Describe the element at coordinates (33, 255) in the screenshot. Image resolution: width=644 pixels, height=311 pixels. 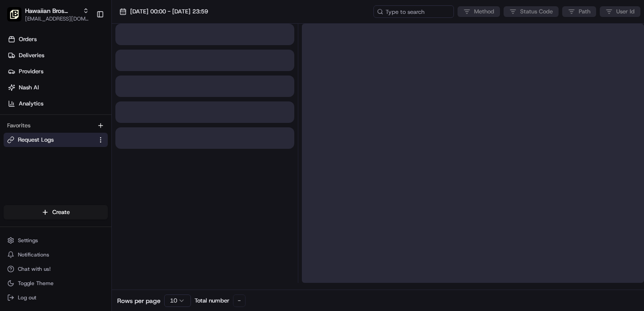
I see `span: Notifications` at that location.